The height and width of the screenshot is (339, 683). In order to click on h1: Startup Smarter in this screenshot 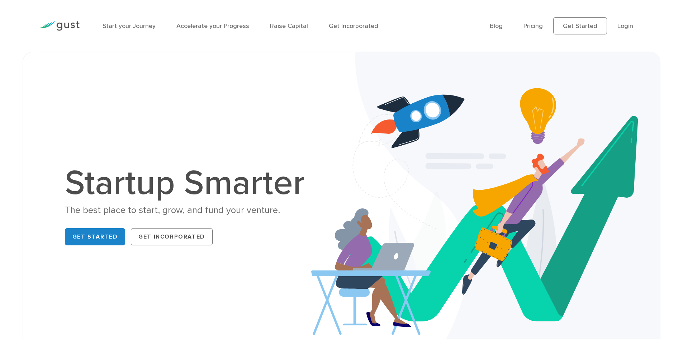, I will do `click(189, 183)`.